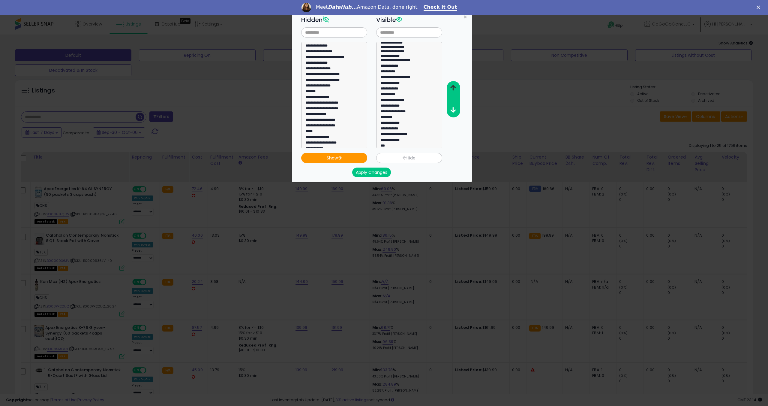 The width and height of the screenshot is (768, 406). I want to click on button: Show, so click(334, 158).